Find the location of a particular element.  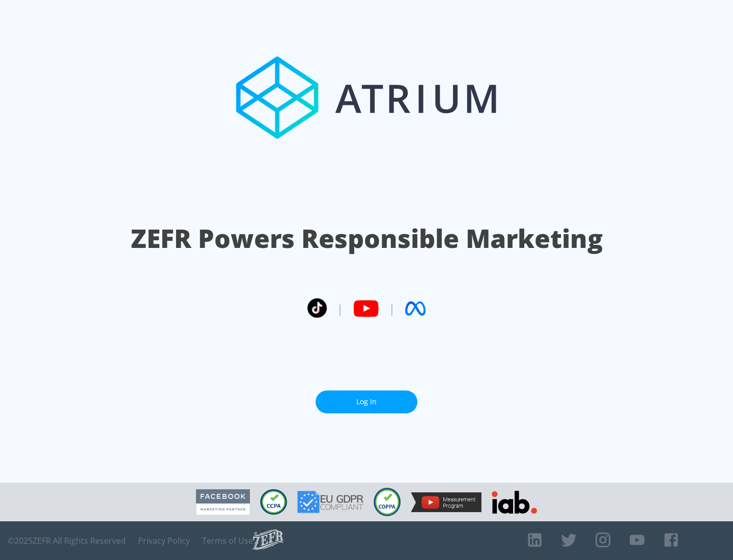

a: Privacy Policy is located at coordinates (164, 541).